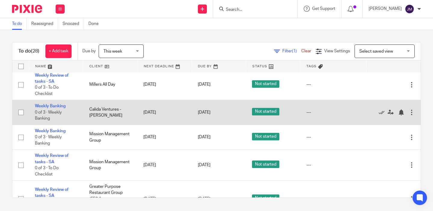 The height and width of the screenshot is (211, 433). I want to click on a: Reassigned, so click(45, 24).